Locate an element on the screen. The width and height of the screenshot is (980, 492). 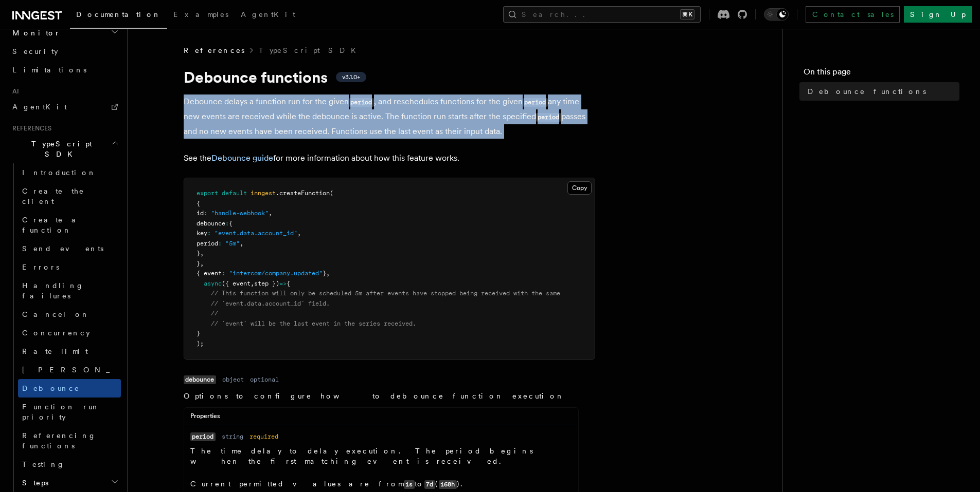
code: 7d is located at coordinates (430, 484).